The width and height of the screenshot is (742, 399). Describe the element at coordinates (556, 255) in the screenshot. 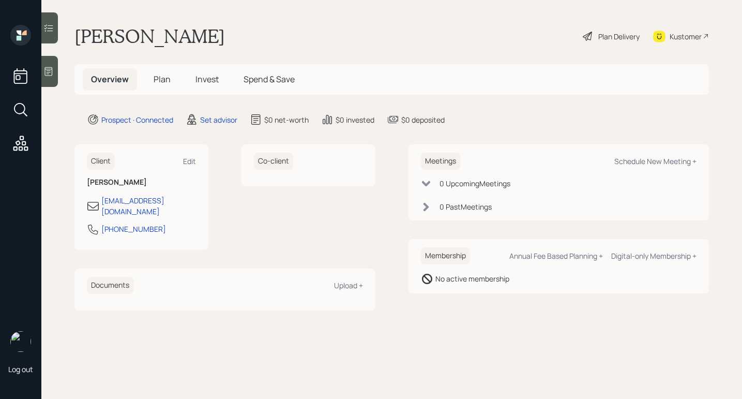

I see `div: Annual Fee Based Planning +` at that location.